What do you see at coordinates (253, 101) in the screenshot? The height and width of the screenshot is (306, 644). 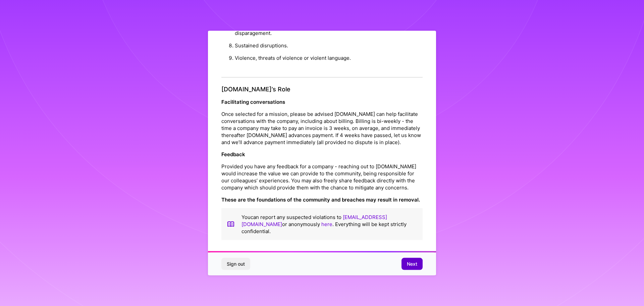 I see `strong: Facilitating conversations` at bounding box center [253, 101].